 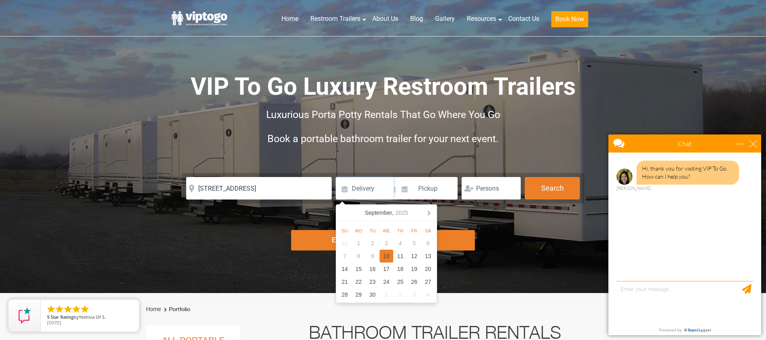 I want to click on span: Book a portable bathroom trailer for your next event., so click(x=383, y=139).